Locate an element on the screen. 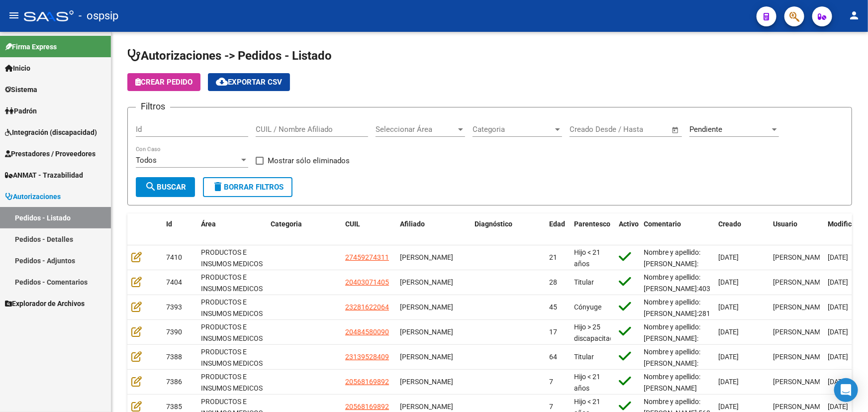 The image size is (868, 412). datatable-header-cell: Parentesco is located at coordinates (592, 230).